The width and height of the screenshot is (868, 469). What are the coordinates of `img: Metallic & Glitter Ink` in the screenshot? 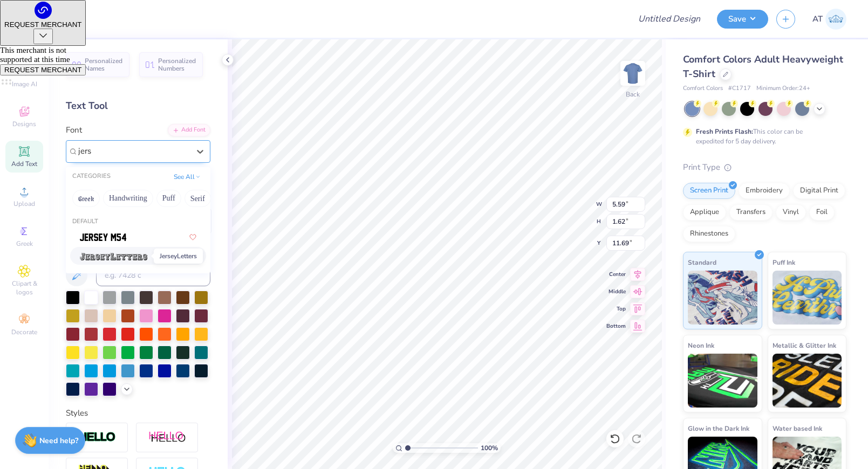 It's located at (807, 380).